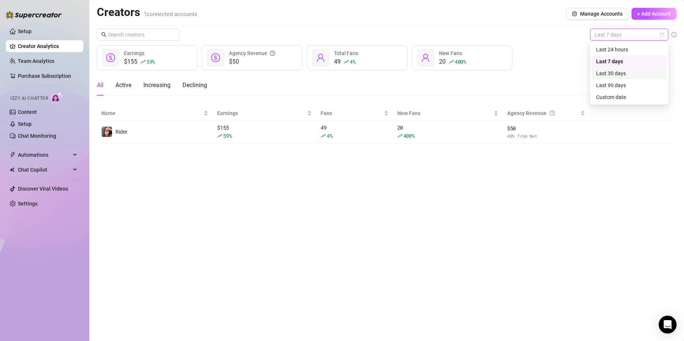 This screenshot has width=684, height=341. Describe the element at coordinates (121, 132) in the screenshot. I see `span: Rider` at that location.